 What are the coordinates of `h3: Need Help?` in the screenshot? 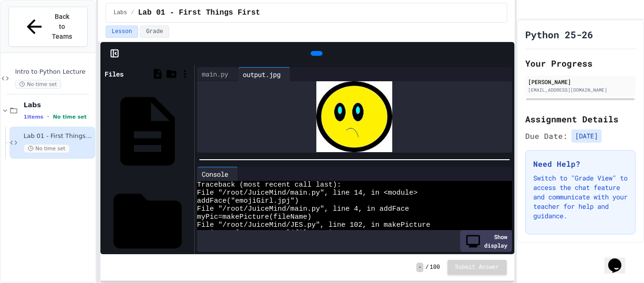 It's located at (580, 164).